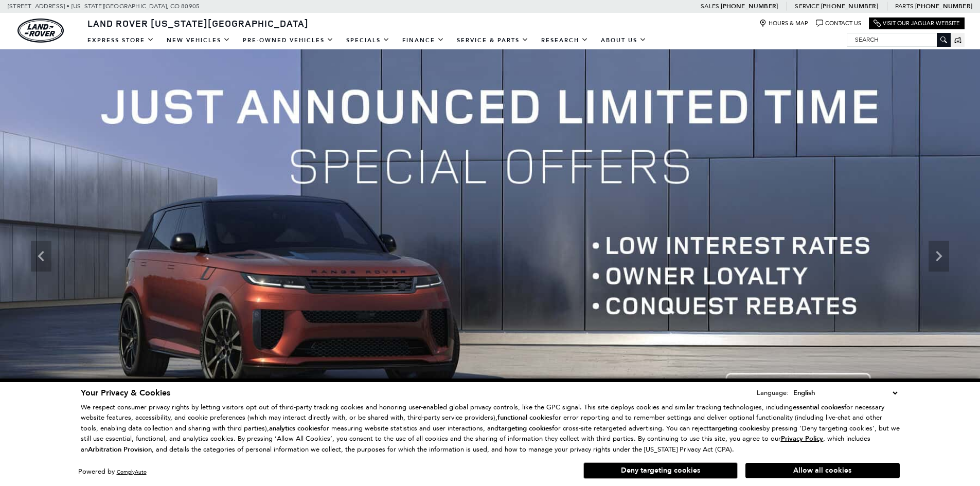 Image resolution: width=980 pixels, height=486 pixels. What do you see at coordinates (423, 40) in the screenshot?
I see `a: Finance` at bounding box center [423, 40].